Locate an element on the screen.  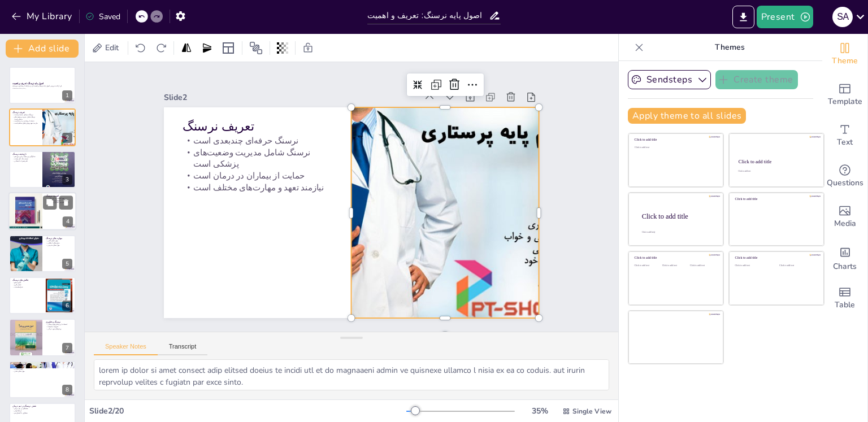
p: کمبود منابع is located at coordinates (27, 283).